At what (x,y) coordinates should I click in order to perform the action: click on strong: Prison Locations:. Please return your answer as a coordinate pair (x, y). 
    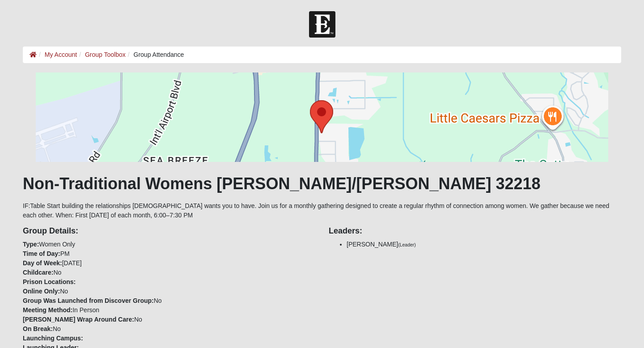
    Looking at the image, I should click on (49, 282).